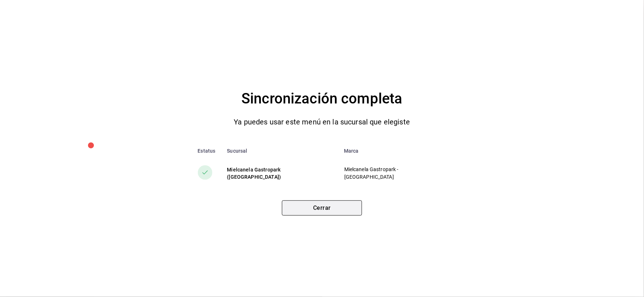  I want to click on th: Estatus, so click(204, 151).